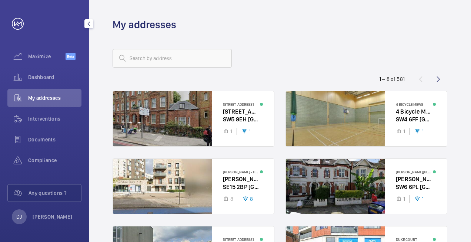 The height and width of the screenshot is (242, 471). What do you see at coordinates (55, 160) in the screenshot?
I see `span: Compliance` at bounding box center [55, 160].